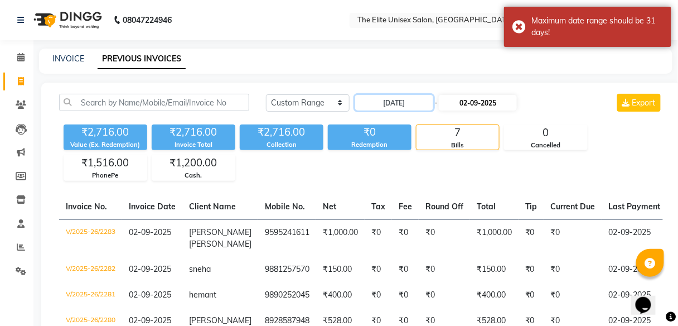  I want to click on input: Search by Name/Mobile/Email/Invoice No, so click(154, 102).